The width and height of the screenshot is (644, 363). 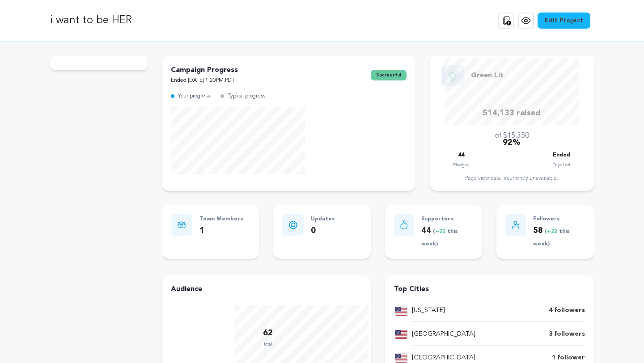 What do you see at coordinates (489, 289) in the screenshot?
I see `h4: Top Cities` at bounding box center [489, 289].